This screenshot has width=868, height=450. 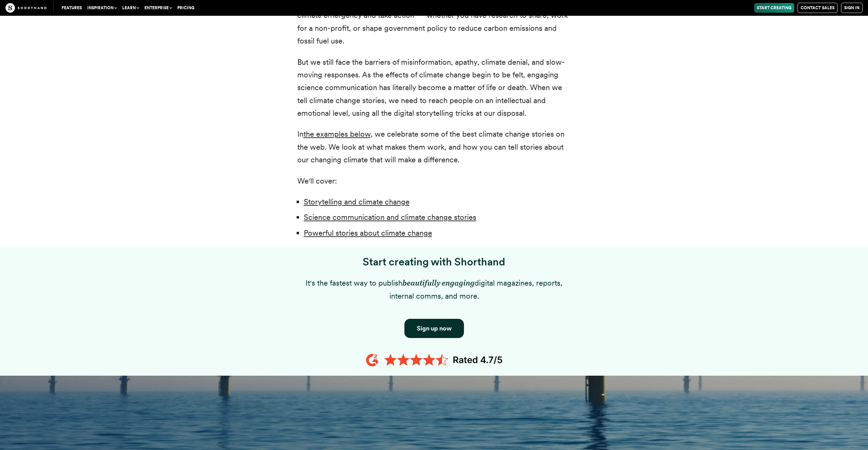 What do you see at coordinates (390, 217) in the screenshot?
I see `a: Science communication and climate change stories` at bounding box center [390, 217].